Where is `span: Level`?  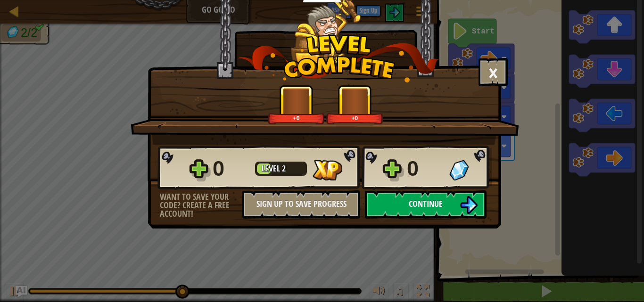 span: Level is located at coordinates (272, 168).